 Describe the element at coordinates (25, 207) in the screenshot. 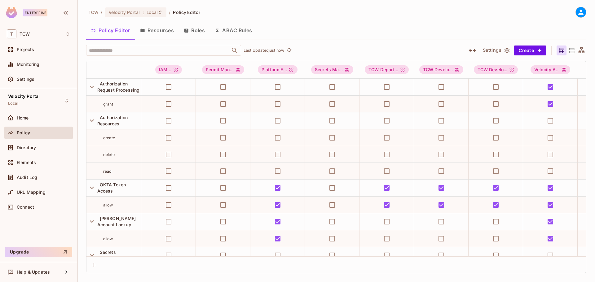

I see `span: Connect` at that location.